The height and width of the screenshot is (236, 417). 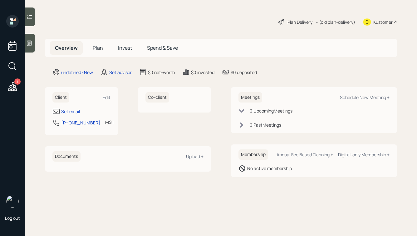 What do you see at coordinates (125, 48) in the screenshot?
I see `span: Invest` at bounding box center [125, 48].